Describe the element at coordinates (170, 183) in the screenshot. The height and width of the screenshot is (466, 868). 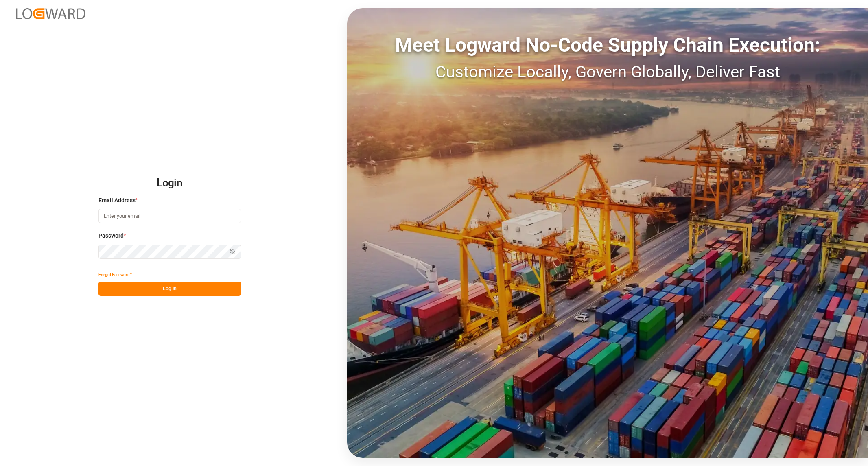
I see `h2: Login` at that location.